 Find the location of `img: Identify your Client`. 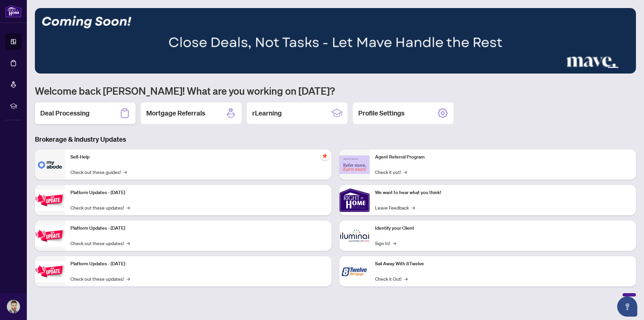

img: Identify your Client is located at coordinates (354, 236).